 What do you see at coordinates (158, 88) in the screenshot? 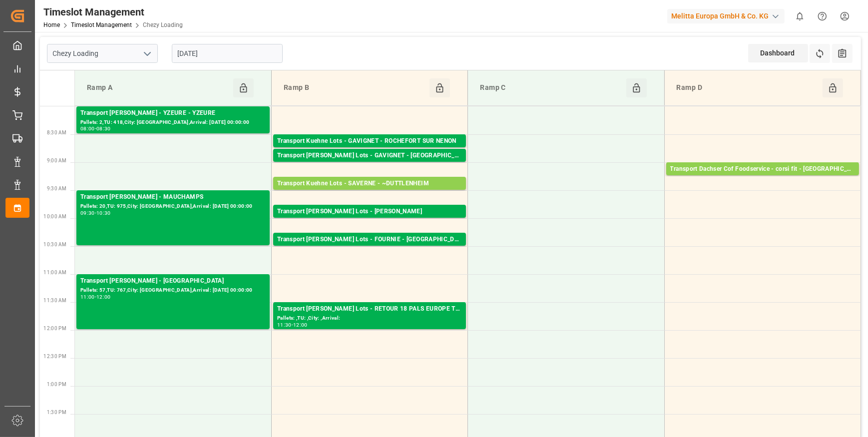
I see `div: Ramp A` at bounding box center [158, 88].